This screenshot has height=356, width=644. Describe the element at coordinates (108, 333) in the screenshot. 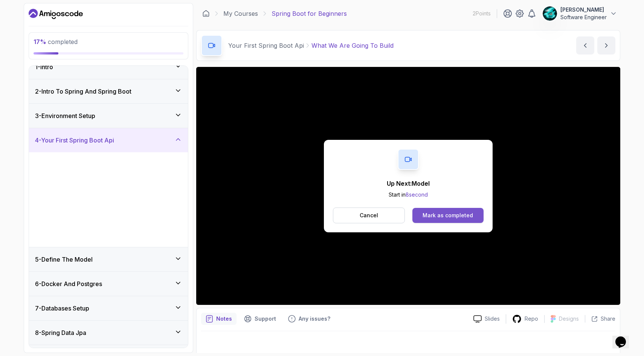

I see `button: 8-Spring Data Jpa` at that location.